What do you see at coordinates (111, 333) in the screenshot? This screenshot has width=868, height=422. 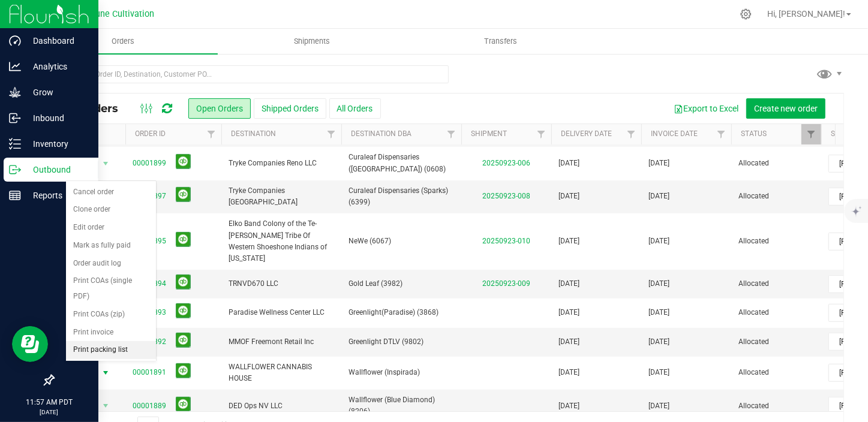 I see `li: Print invoice` at bounding box center [111, 333].